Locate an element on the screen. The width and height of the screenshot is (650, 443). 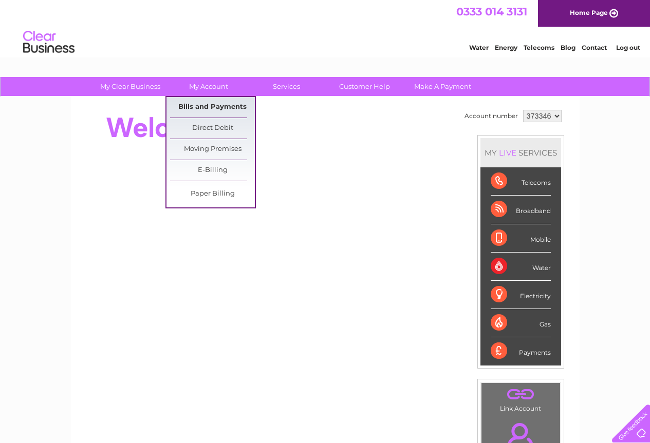
a: Make A Payment is located at coordinates (442, 86).